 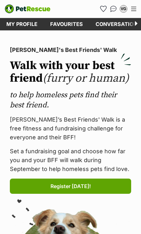 I want to click on img: logo-e224e6f780fb5917bec1dbf3a21bbac754714ae5b6737aabdf751b685950b380.svg, so click(x=28, y=9).